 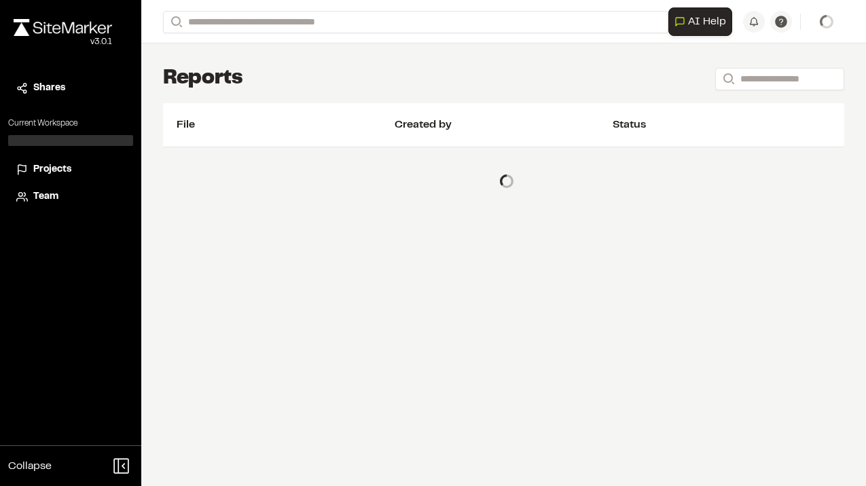 I want to click on p: Current Workspace, so click(x=71, y=124).